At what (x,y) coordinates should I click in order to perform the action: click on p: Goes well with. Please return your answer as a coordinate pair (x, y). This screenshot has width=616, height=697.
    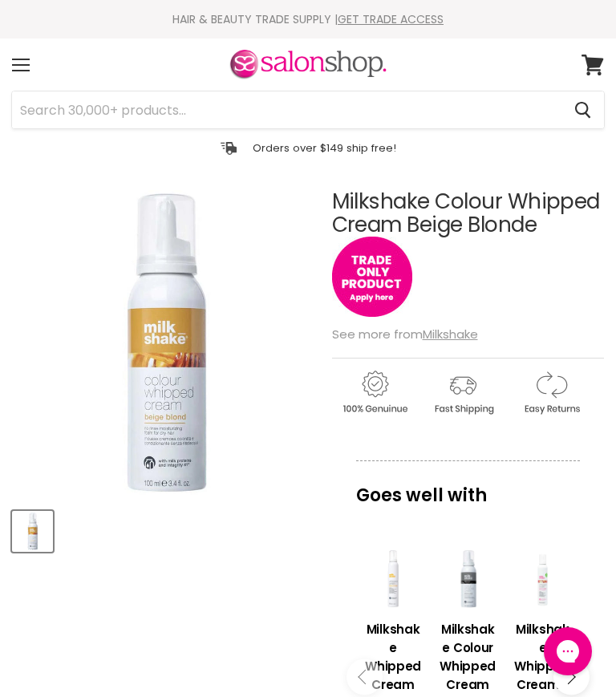
    Looking at the image, I should click on (467, 487).